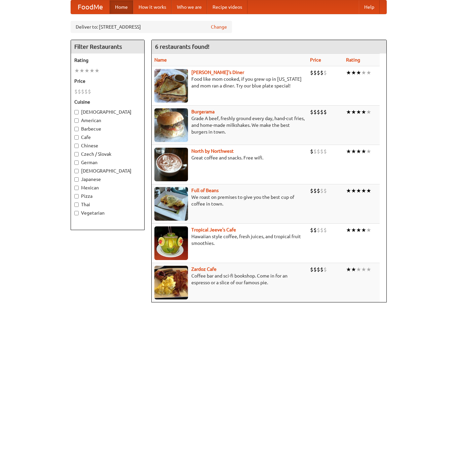 The image size is (457, 476). Describe the element at coordinates (214, 230) in the screenshot. I see `b: Tropical Jeeve's Cafe` at that location.